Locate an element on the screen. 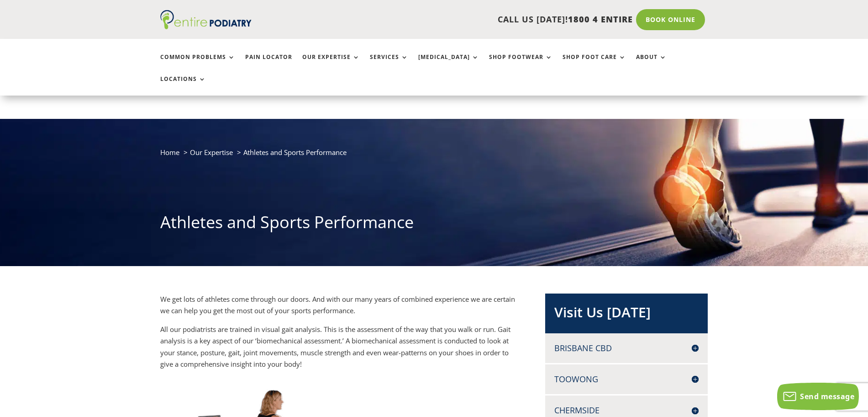  a: About is located at coordinates (651, 64).